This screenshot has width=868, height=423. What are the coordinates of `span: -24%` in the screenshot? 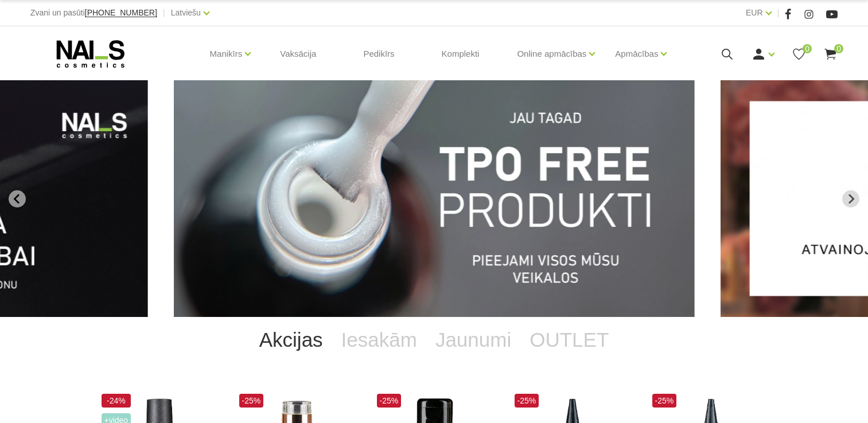 It's located at (116, 401).